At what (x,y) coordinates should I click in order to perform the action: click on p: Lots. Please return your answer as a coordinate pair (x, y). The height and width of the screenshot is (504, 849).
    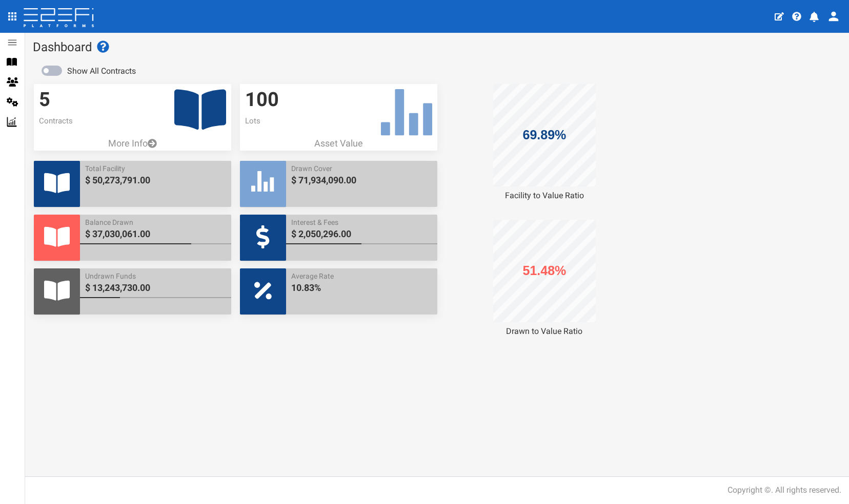
    Looking at the image, I should click on (339, 121).